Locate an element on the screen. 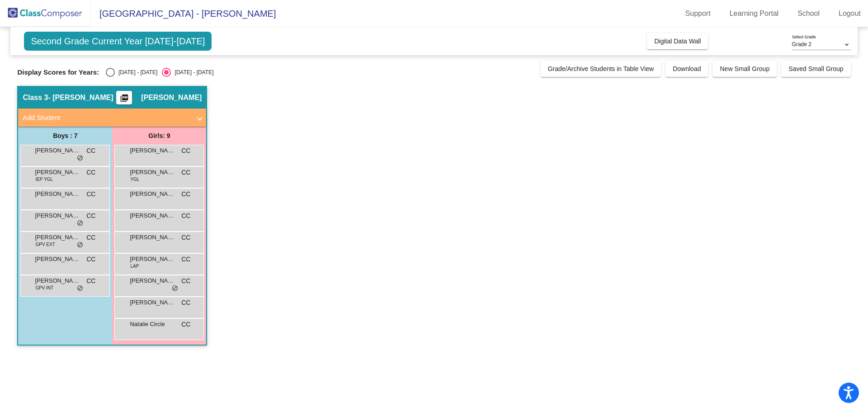 This screenshot has height=412, width=868. span: GPV EXT is located at coordinates (44, 245).